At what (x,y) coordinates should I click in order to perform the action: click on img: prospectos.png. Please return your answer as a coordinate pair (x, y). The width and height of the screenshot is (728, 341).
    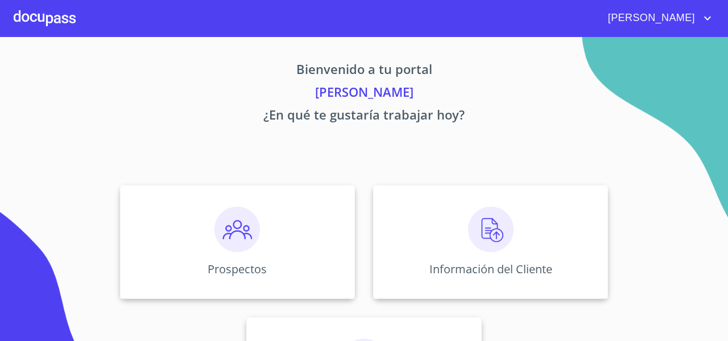
    Looking at the image, I should click on (237, 229).